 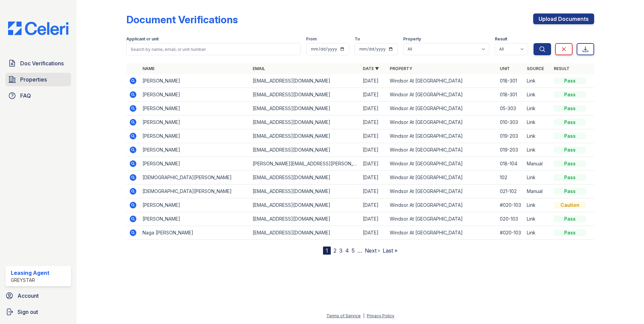 What do you see at coordinates (38, 96) in the screenshot?
I see `a: FAQ` at bounding box center [38, 96].